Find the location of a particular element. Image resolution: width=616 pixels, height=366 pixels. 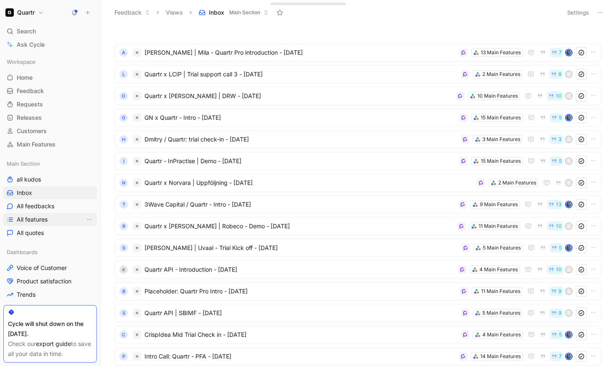

span: Customers is located at coordinates (32, 131).